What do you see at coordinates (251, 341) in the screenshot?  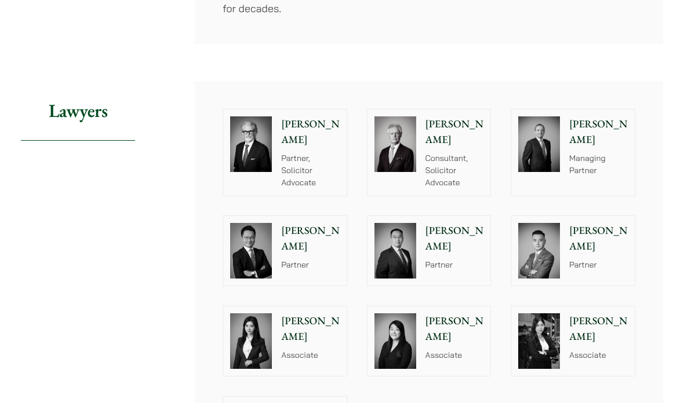 I see `img: Florence Yan photo` at bounding box center [251, 341].